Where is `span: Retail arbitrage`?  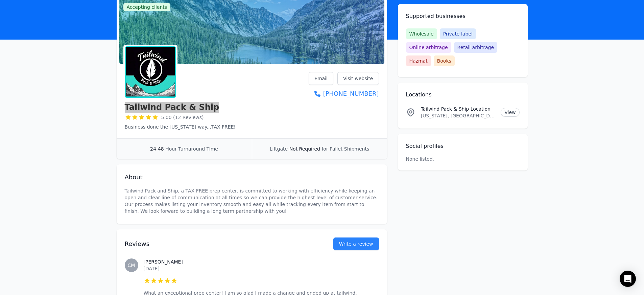 span: Retail arbitrage is located at coordinates (475, 47).